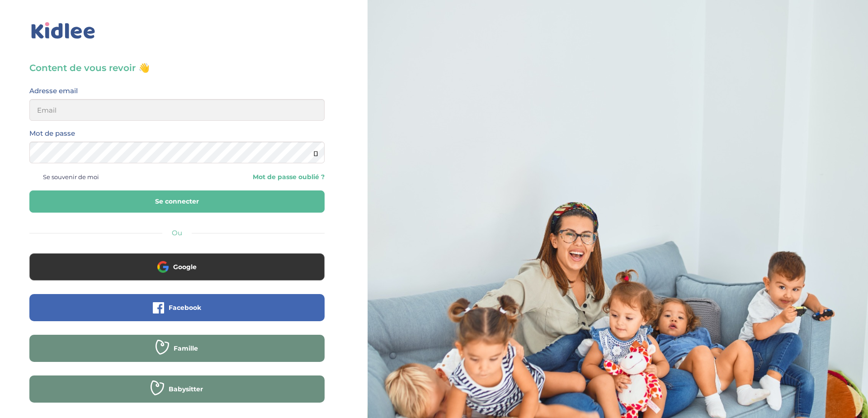 This screenshot has width=868, height=418. I want to click on a: Famille, so click(176, 354).